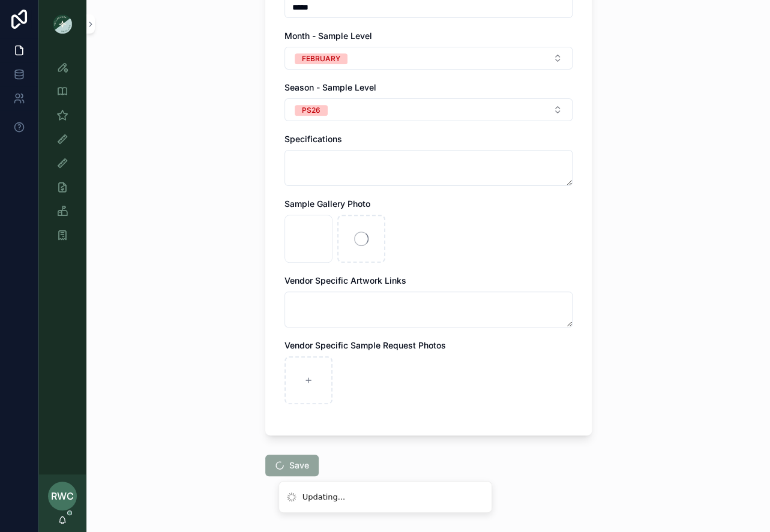 This screenshot has height=532, width=770. Describe the element at coordinates (313, 139) in the screenshot. I see `span: Specifications` at that location.